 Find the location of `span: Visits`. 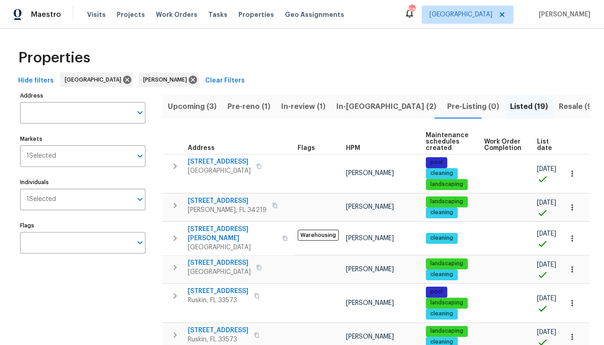

span: Visits is located at coordinates (96, 15).